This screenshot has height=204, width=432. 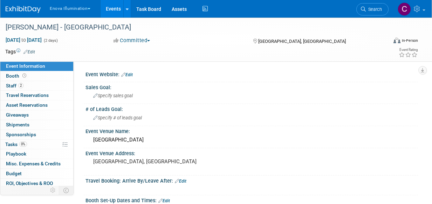 I want to click on span: Booth not reserved yet, so click(x=24, y=75).